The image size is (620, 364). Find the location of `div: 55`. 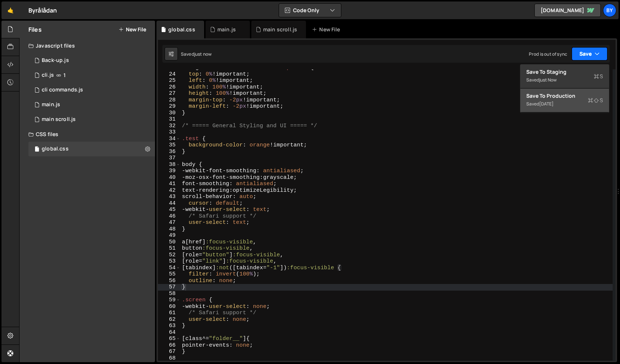

div: 55 is located at coordinates (169, 274).